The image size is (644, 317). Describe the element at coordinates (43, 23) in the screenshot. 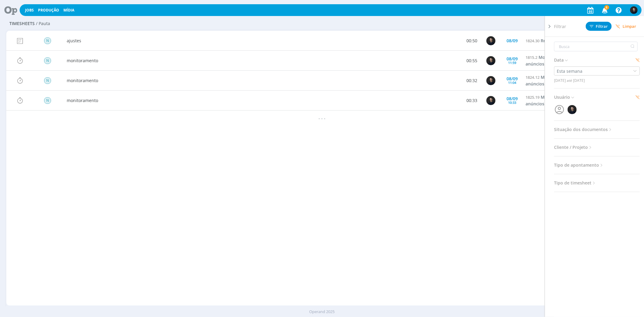

I see `span: / Pauta` at that location.